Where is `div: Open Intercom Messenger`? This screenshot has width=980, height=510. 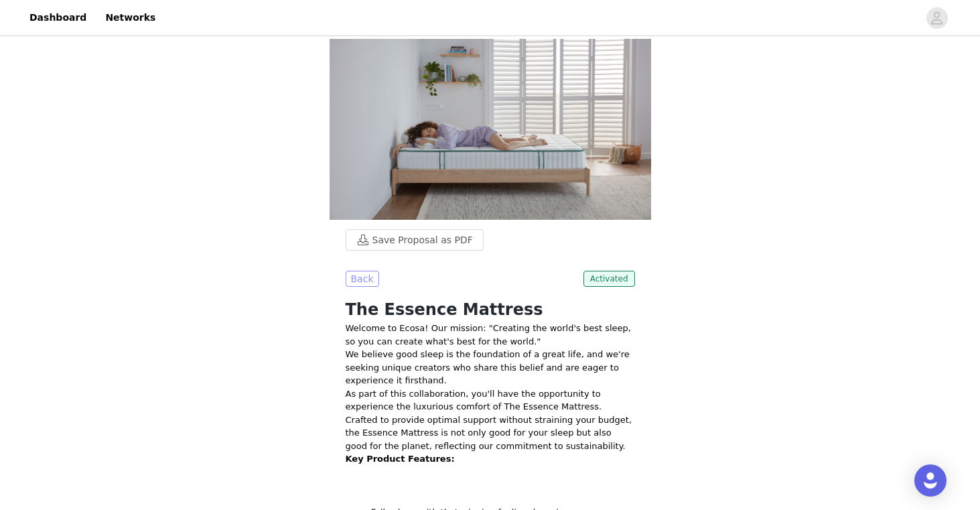 div: Open Intercom Messenger is located at coordinates (930, 480).